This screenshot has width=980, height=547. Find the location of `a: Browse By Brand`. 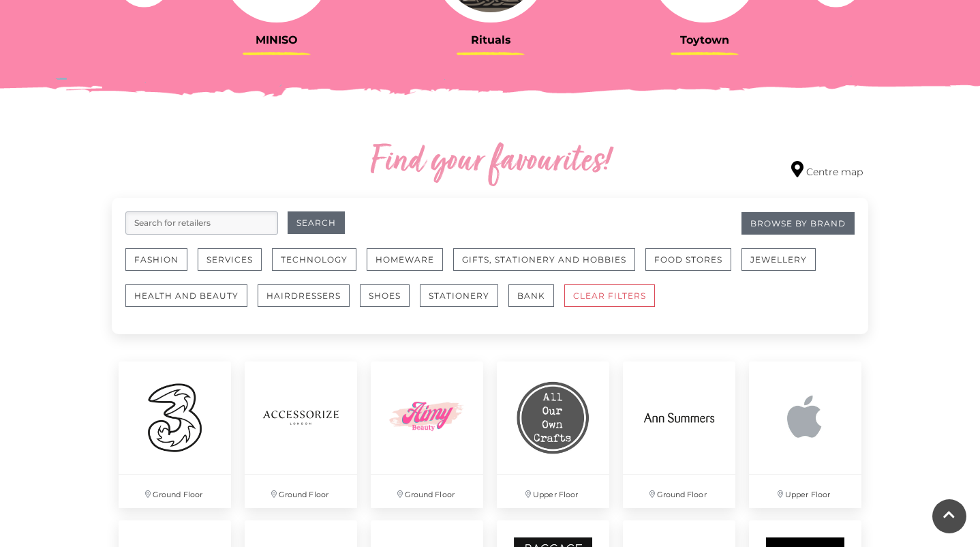

a: Browse By Brand is located at coordinates (798, 223).